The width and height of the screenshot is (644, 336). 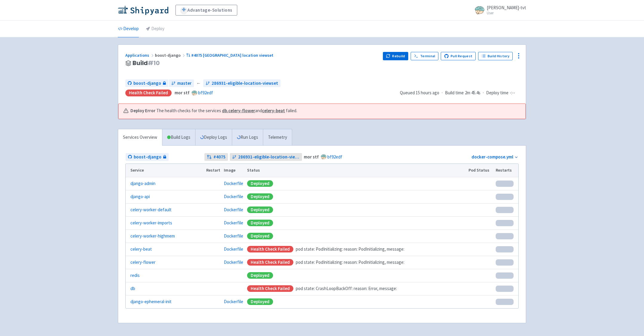 What do you see at coordinates (152, 236) in the screenshot?
I see `a: celery-worker-highmem` at bounding box center [152, 236].